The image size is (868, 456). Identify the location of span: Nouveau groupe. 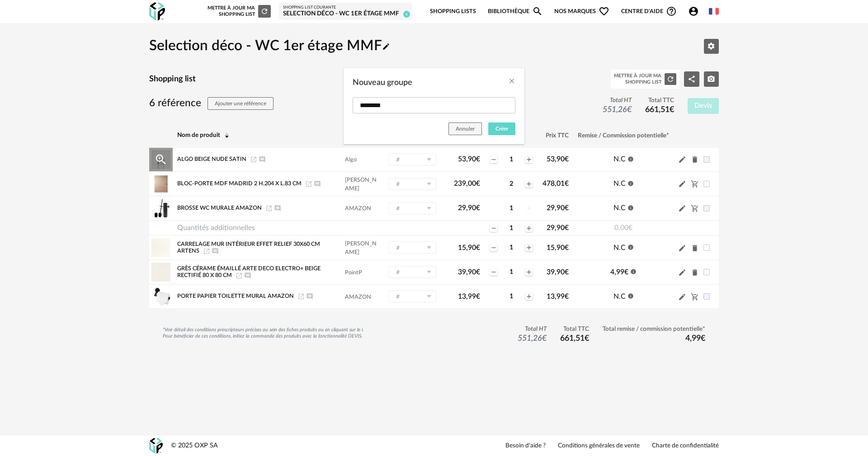
(382, 83).